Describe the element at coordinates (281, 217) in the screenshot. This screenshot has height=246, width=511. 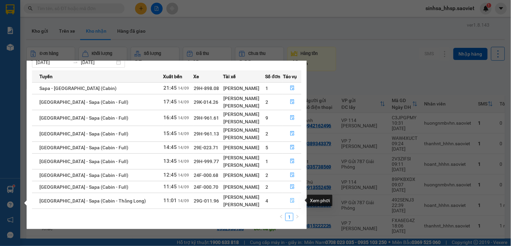
I see `button: left` at that location.